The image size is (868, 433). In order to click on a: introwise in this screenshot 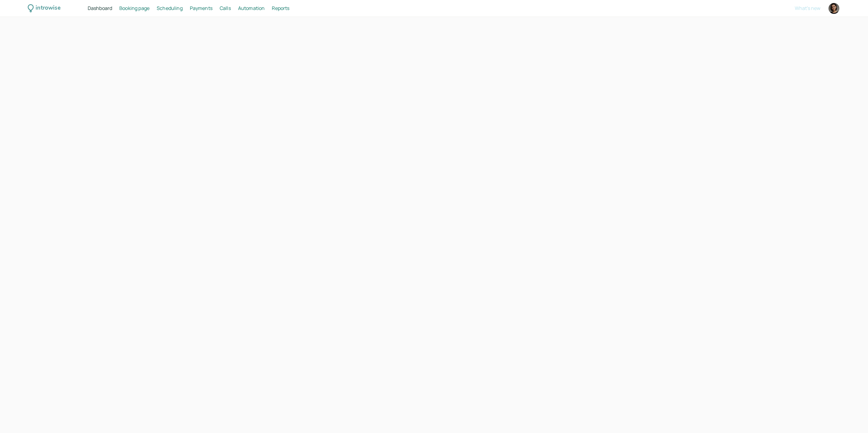, I will do `click(44, 8)`.